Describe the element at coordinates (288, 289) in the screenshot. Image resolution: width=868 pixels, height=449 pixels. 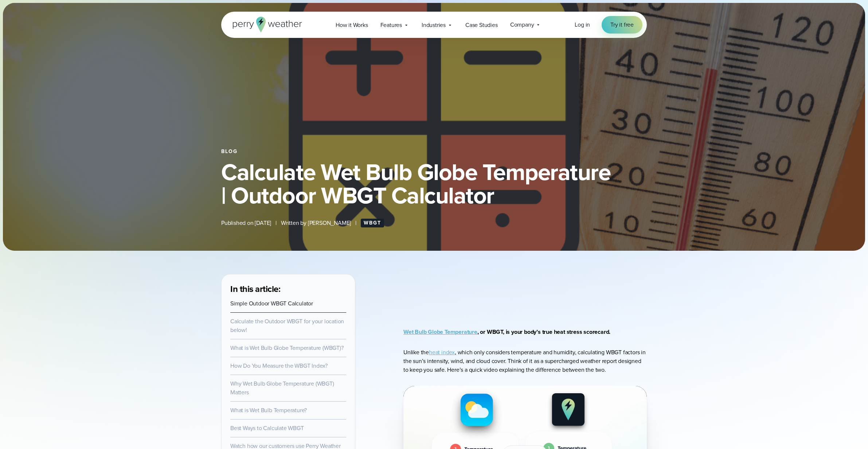
I see `h3: In this article:` at that location.